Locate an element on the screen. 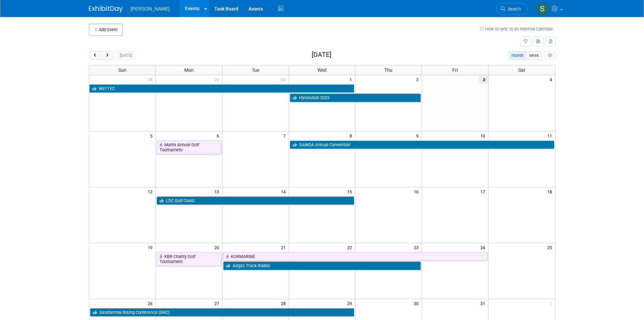  button: week is located at coordinates (534, 56).